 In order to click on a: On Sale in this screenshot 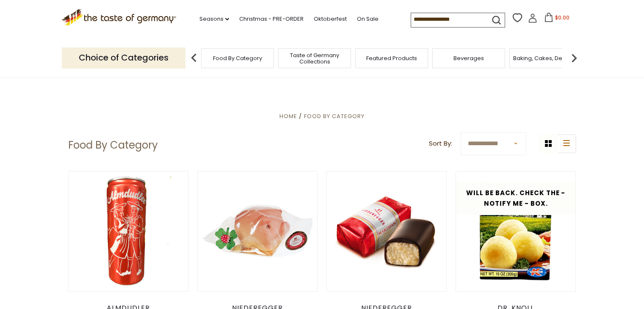, I will do `click(368, 19)`.